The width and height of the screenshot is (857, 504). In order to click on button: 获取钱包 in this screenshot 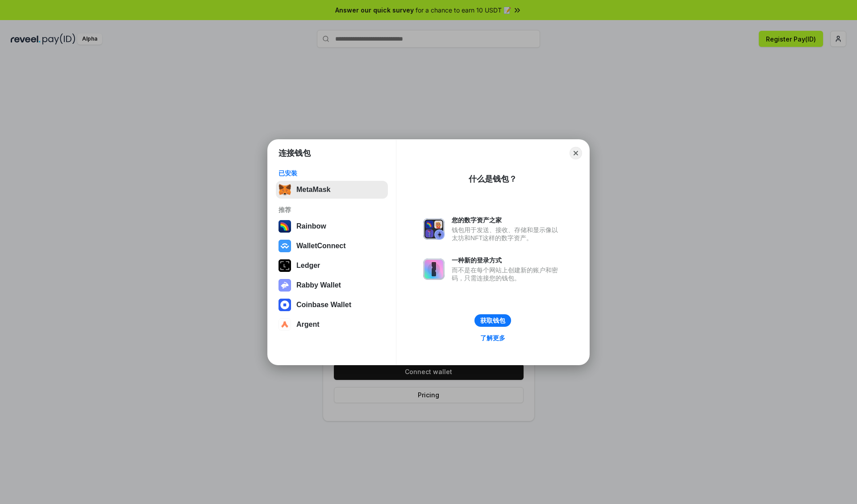, I will do `click(493, 320)`.